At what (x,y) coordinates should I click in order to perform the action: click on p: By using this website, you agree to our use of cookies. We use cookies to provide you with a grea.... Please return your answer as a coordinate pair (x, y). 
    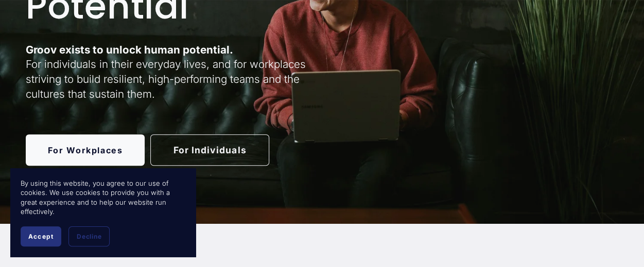
    Looking at the image, I should click on (103, 197).